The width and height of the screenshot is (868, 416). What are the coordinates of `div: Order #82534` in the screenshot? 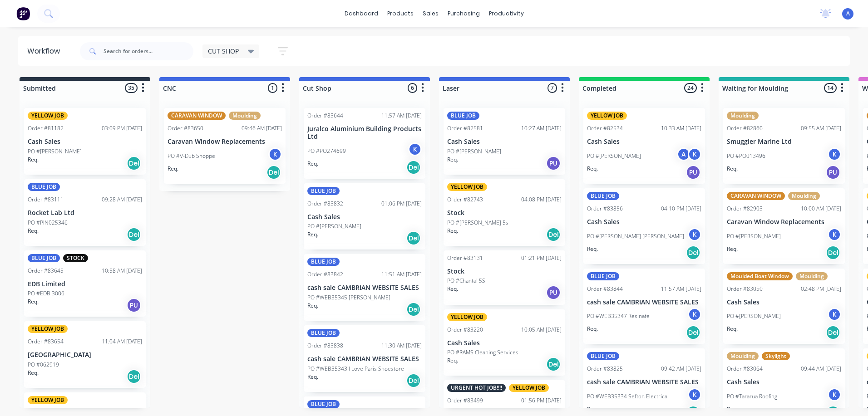 It's located at (605, 128).